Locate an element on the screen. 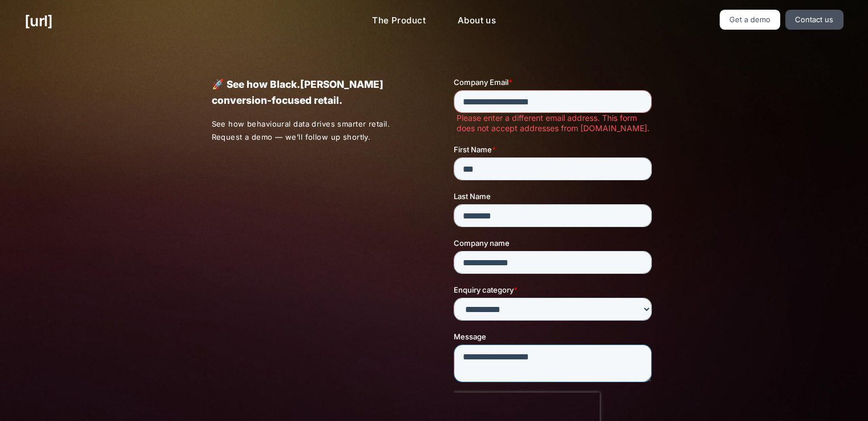 This screenshot has height=421, width=868. a: Contact us is located at coordinates (814, 19).